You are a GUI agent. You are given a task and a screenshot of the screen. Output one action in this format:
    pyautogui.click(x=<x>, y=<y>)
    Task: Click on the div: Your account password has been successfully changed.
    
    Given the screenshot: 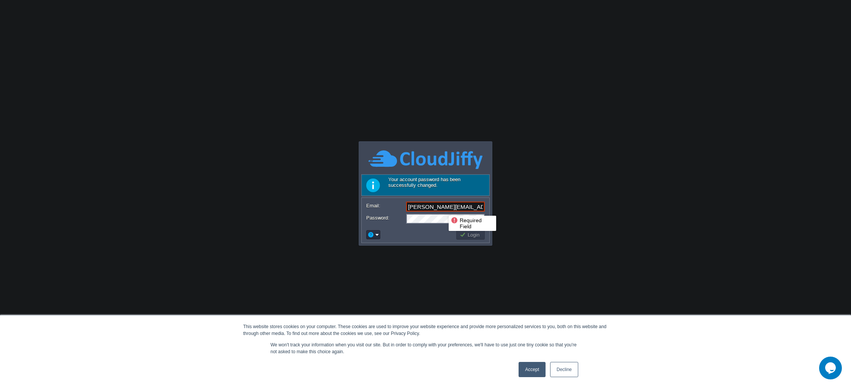 What is the action you would take?
    pyautogui.click(x=426, y=185)
    